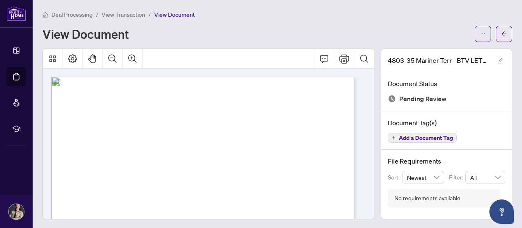 This screenshot has width=522, height=228. What do you see at coordinates (174, 15) in the screenshot?
I see `span: View Document` at bounding box center [174, 15].